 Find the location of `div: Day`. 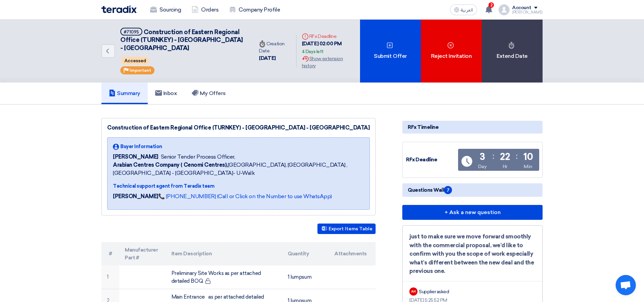

div: Day is located at coordinates (482, 166).